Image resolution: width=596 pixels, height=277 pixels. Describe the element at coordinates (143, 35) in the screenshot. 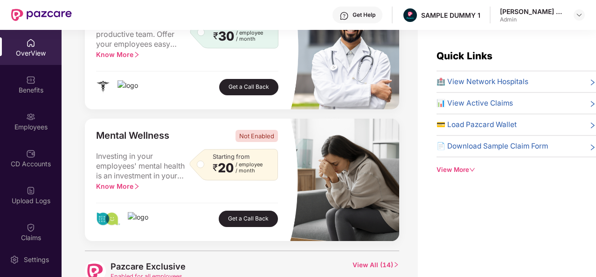

I see `span: A healthy team is a productive team. Offer your employees easy doctor consultations and give the ...` at that location.